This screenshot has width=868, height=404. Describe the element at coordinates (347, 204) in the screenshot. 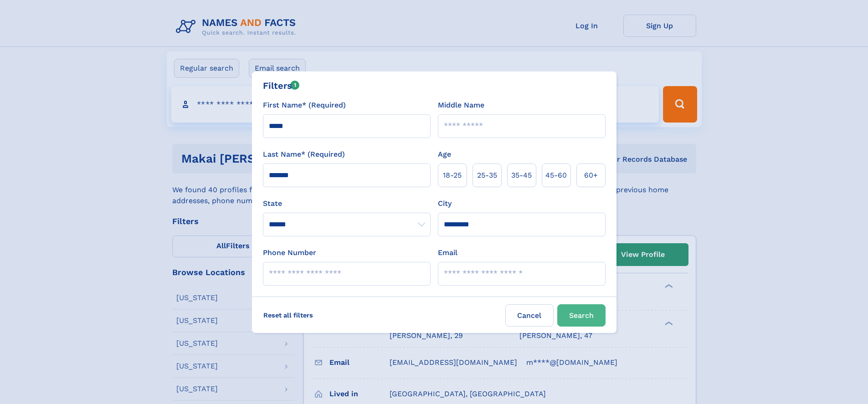

I see `label: State` at that location.